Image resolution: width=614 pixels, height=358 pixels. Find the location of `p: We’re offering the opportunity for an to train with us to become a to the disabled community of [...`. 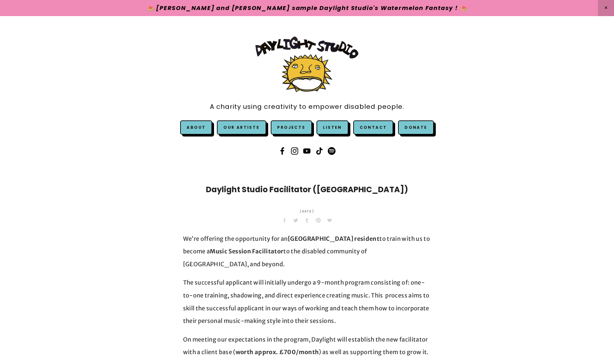

p: We’re offering the opportunity for an to train with us to become a to the disabled community of [... is located at coordinates (307, 252).